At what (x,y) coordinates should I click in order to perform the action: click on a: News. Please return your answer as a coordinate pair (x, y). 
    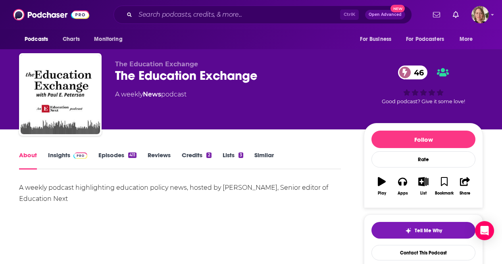
    Looking at the image, I should click on (152, 94).